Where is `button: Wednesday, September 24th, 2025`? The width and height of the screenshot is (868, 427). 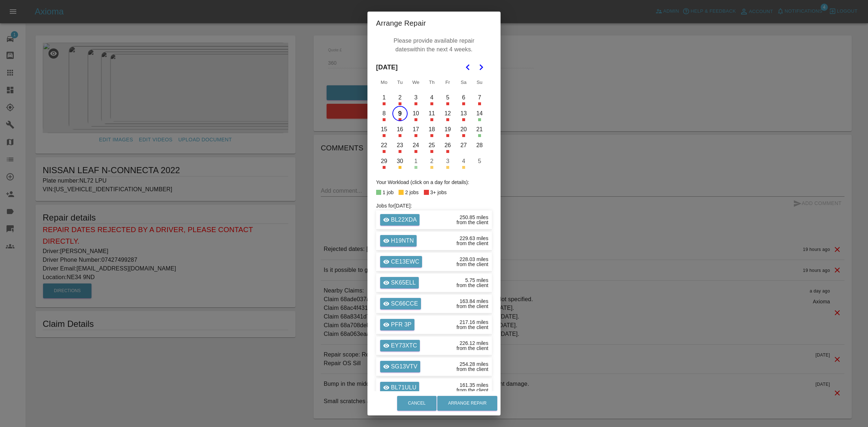
button: Wednesday, September 24th, 2025 is located at coordinates (416, 145).